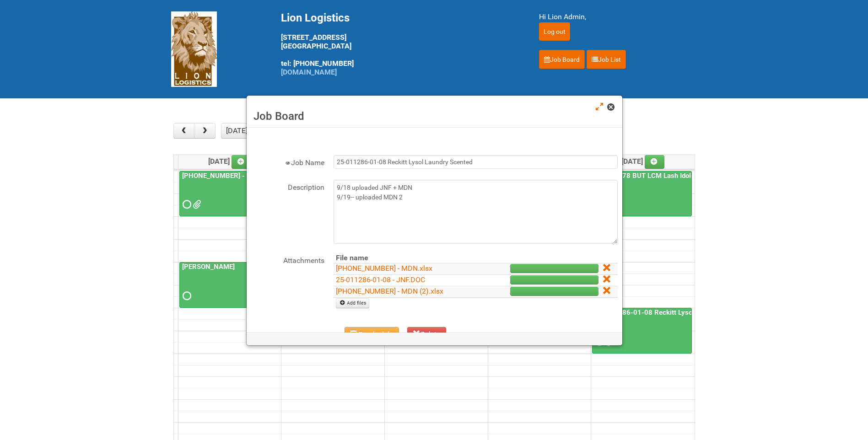 This screenshot has width=868, height=440. I want to click on a: Job List, so click(606, 59).